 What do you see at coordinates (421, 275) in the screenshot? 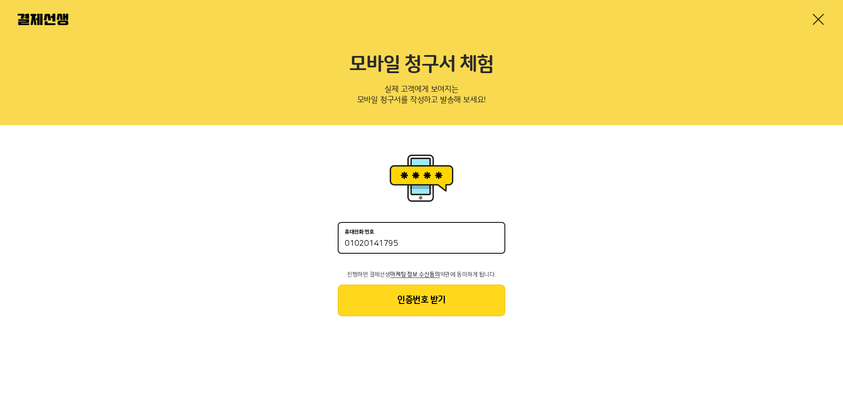
I see `p: 진행하면 결제선생 약관에 동의하게 됩니다.` at bounding box center [421, 275].